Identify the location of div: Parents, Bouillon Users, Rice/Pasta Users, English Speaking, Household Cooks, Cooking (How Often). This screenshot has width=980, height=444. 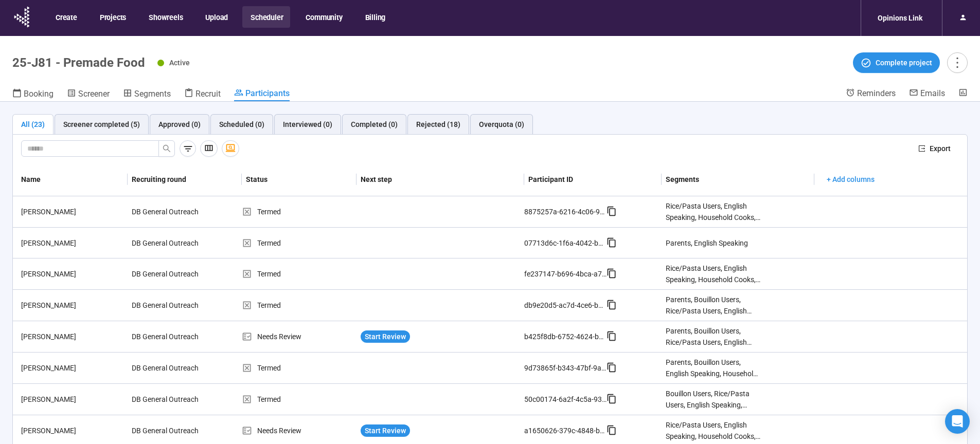
(713, 305).